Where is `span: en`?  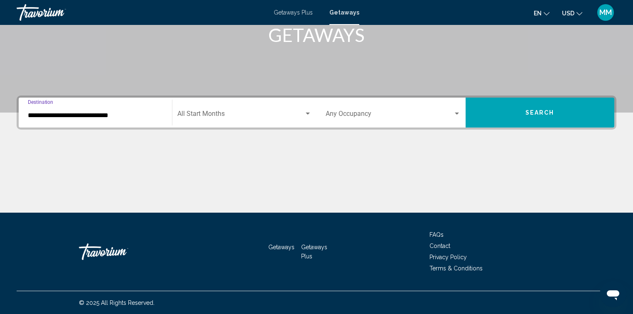 span: en is located at coordinates (538, 13).